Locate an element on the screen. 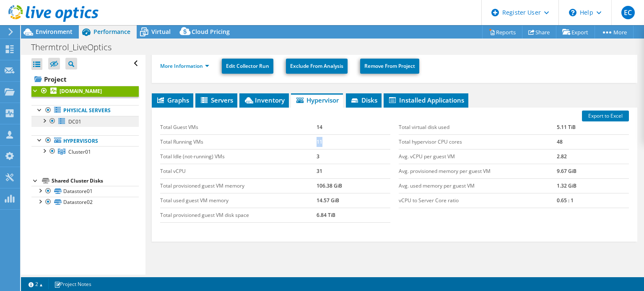 Image resolution: width=644 pixels, height=291 pixels. td: Total Running VMs is located at coordinates (238, 142).